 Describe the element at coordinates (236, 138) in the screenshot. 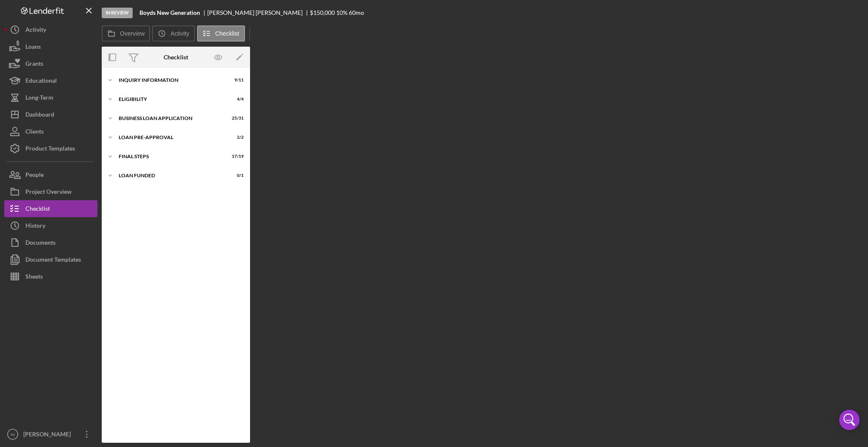

I see `div: 2 / 2` at that location.